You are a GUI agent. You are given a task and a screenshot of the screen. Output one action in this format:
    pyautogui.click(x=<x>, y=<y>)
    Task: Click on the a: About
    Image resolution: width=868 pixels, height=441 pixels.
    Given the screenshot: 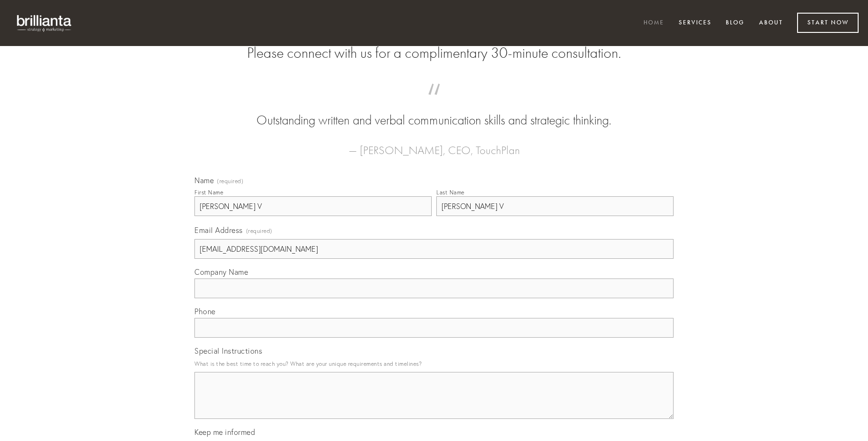 What is the action you would take?
    pyautogui.click(x=771, y=23)
    